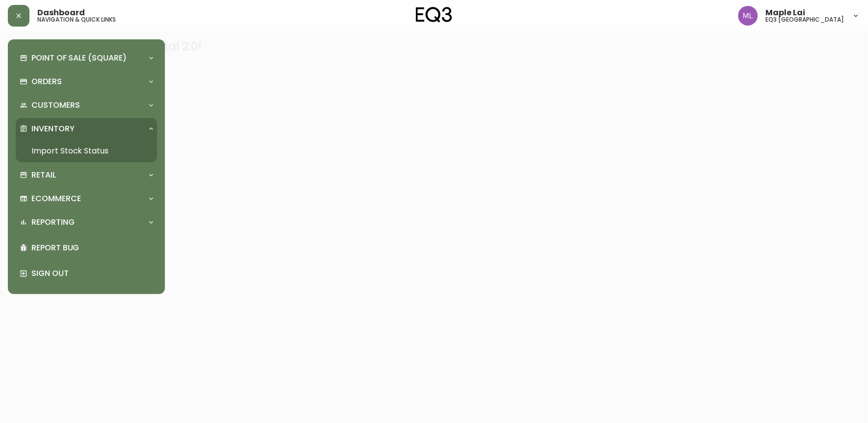 The image size is (868, 423). Describe the element at coordinates (86, 248) in the screenshot. I see `div: Report Bug` at that location.